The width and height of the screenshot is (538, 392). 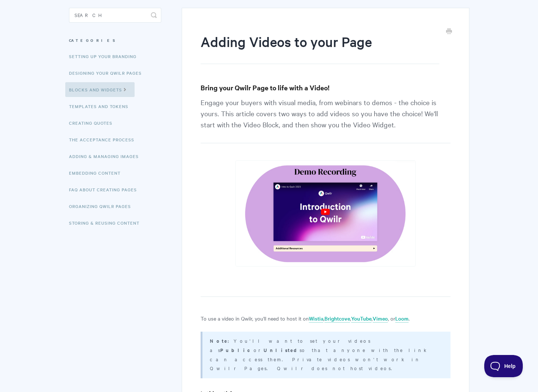 I want to click on a: Setting up your Branding, so click(x=105, y=56).